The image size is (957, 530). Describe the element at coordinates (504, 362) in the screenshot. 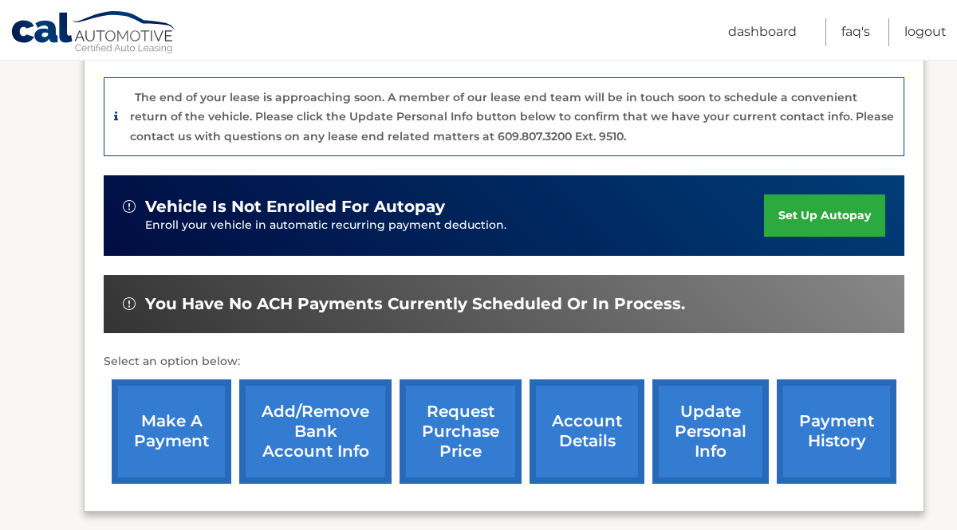

I see `p: Select an option below:` at that location.